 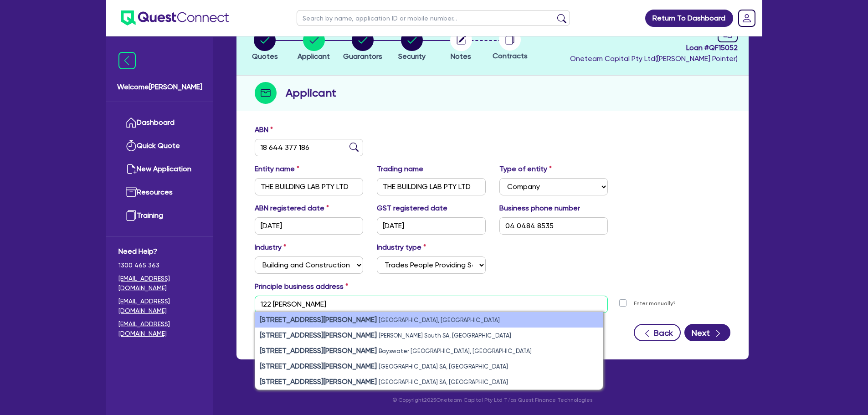 What do you see at coordinates (160, 251) in the screenshot?
I see `span: Need Help?` at bounding box center [160, 251].